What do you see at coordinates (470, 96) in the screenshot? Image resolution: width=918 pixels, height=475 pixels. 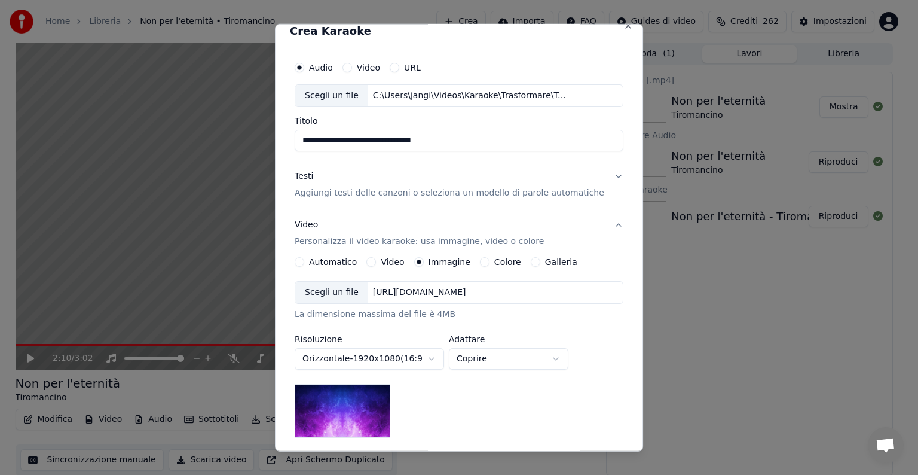 I see `div: C:\Users\jangi\Videos\Karaoke\Trasformare\Tracce\Tiromancino\Onda che vai - Tiromancino - Karaoke...` at bounding box center [470, 96].